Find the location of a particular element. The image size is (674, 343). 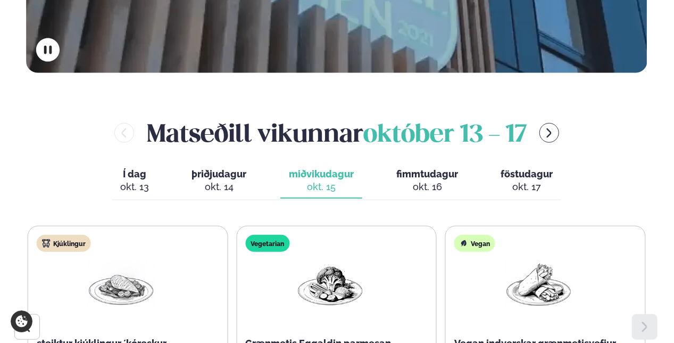

div: Vegan is located at coordinates (475, 243).